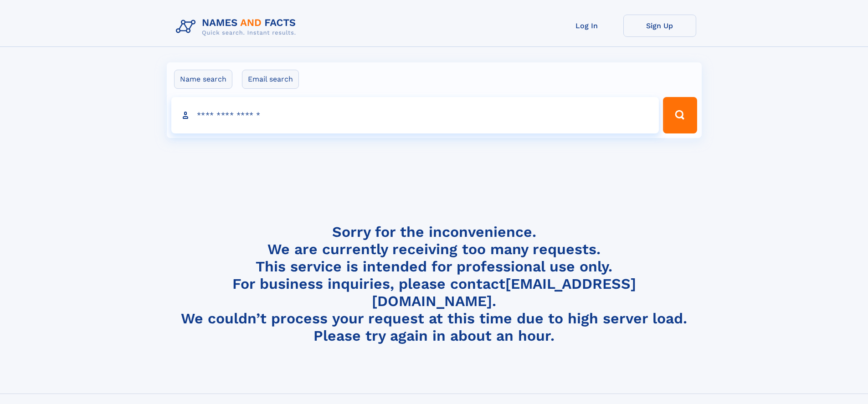  What do you see at coordinates (415, 115) in the screenshot?
I see `input: search input` at bounding box center [415, 115].